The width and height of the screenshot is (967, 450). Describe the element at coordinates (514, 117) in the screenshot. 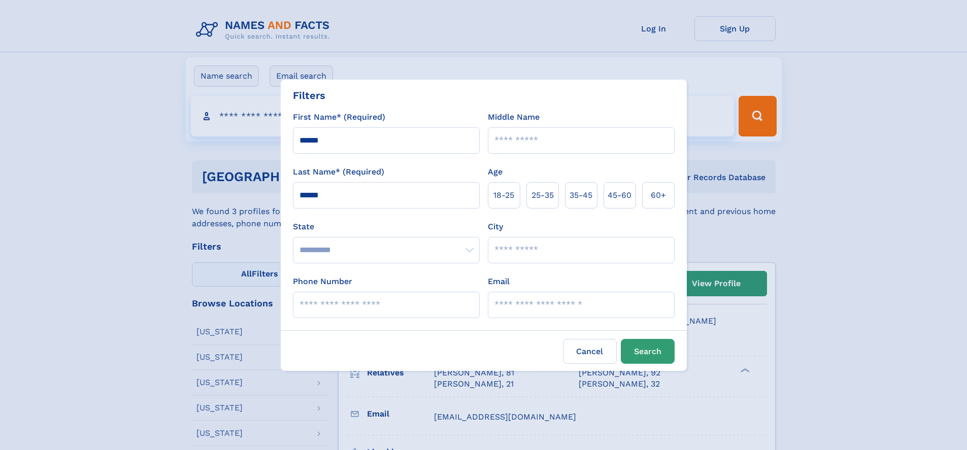

I see `label: Middle Name` at that location.